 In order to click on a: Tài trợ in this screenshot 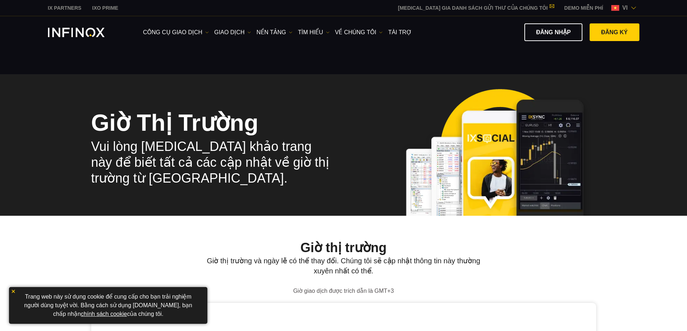, I will do `click(399, 32)`.